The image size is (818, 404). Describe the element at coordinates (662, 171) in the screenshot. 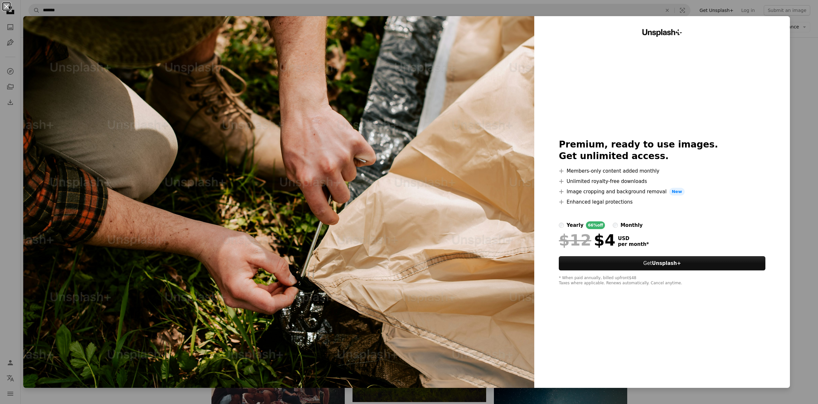

I see `li: Members-only content added monthly` at that location.